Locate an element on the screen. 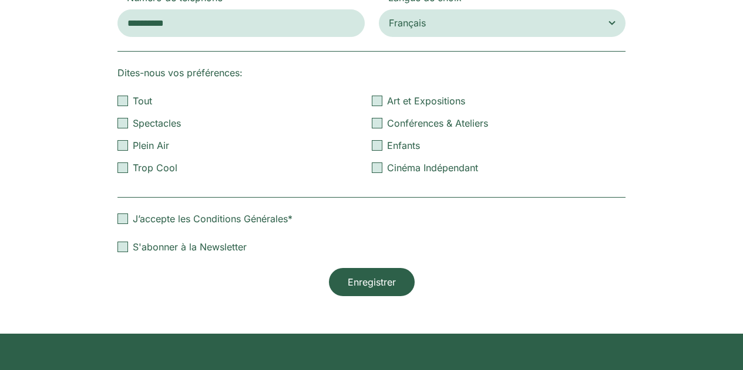  label: Tout is located at coordinates (244, 101).